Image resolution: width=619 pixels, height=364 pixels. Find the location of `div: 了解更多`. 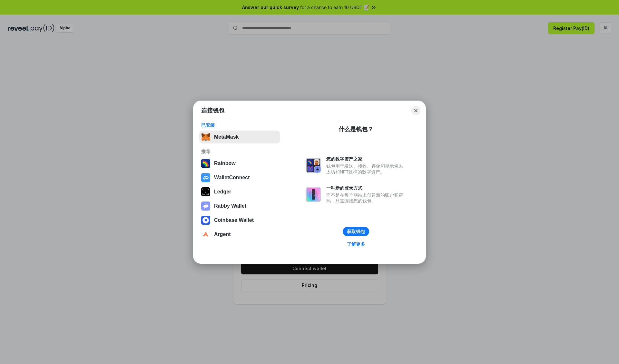

div: 了解更多 is located at coordinates (356, 244).